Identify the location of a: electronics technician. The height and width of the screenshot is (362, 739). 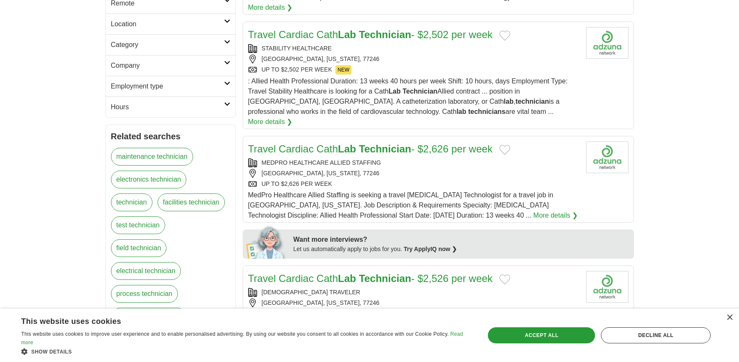
(149, 180).